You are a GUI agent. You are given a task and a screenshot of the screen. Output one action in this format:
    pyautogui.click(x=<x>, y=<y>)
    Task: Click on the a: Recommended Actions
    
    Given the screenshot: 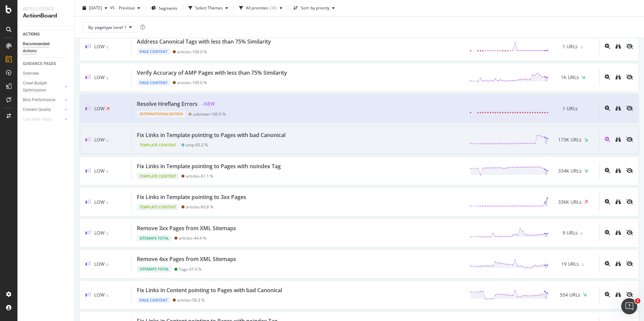 What is the action you would take?
    pyautogui.click(x=46, y=48)
    